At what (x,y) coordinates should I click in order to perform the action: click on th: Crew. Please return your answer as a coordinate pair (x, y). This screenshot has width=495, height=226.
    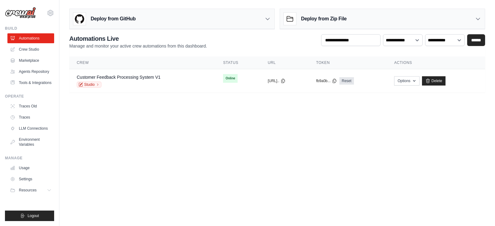
    Looking at the image, I should click on (142, 63).